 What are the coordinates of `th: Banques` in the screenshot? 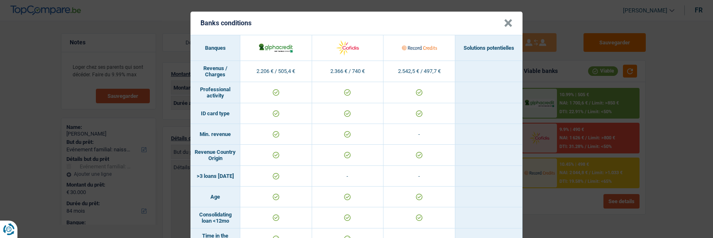 It's located at (215, 48).